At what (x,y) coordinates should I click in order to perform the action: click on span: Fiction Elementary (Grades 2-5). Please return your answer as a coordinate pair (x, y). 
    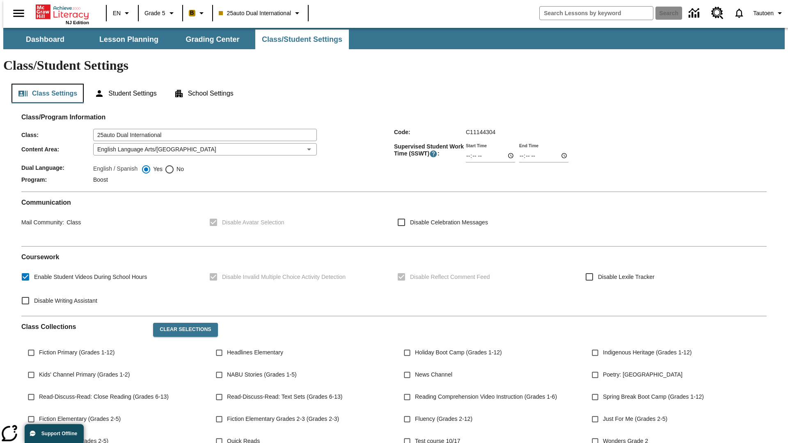
    Looking at the image, I should click on (80, 419).